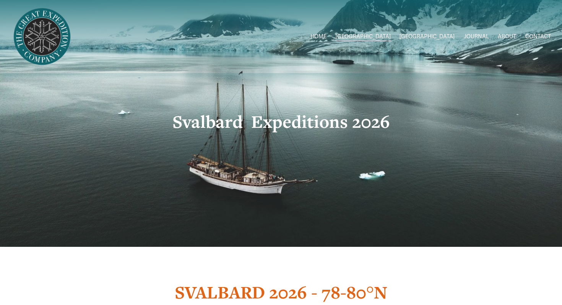 The height and width of the screenshot is (305, 562). What do you see at coordinates (476, 36) in the screenshot?
I see `a: JOURNAL` at bounding box center [476, 36].